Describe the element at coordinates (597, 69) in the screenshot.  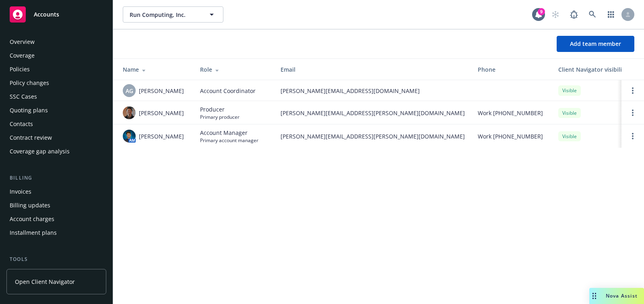
I see `div: Client Navigator visibility` at that location.